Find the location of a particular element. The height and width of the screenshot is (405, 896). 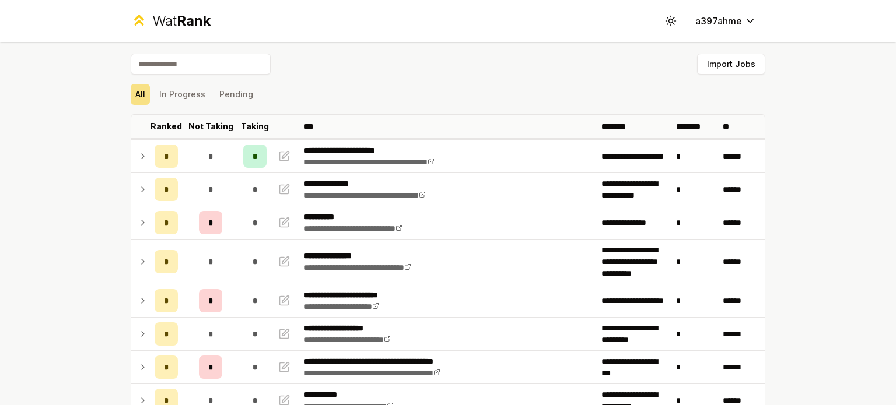

button: In Progress is located at coordinates (182, 94).